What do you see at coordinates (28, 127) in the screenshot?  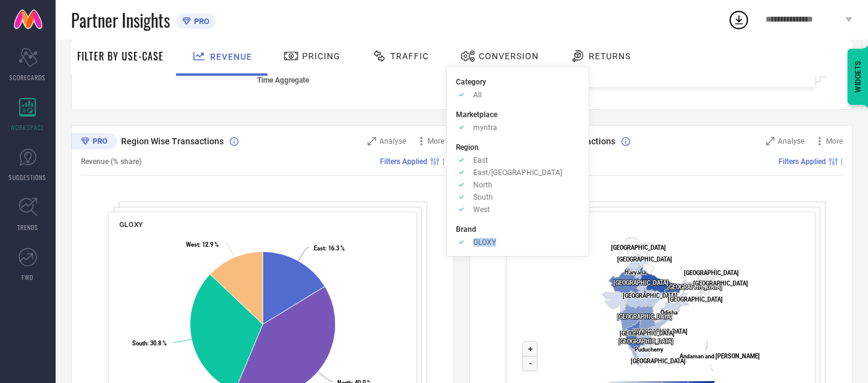 I see `span: WORKSPACE` at bounding box center [28, 127].